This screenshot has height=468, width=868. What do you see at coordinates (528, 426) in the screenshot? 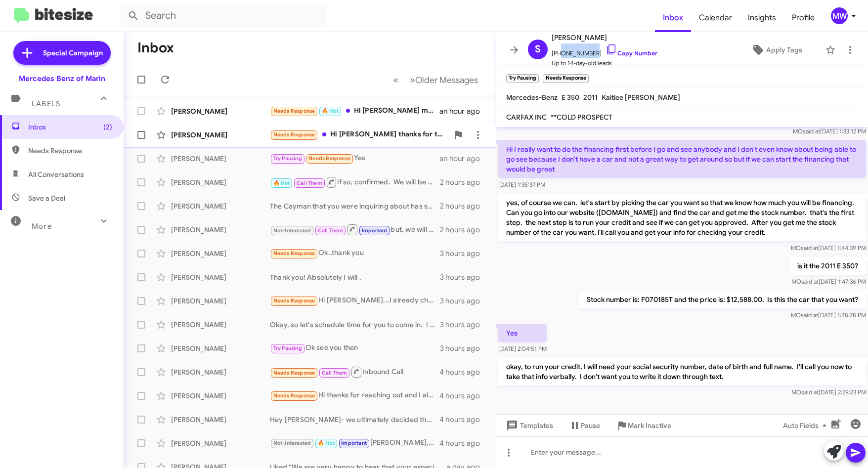
I see `button: Templates` at bounding box center [528, 426].